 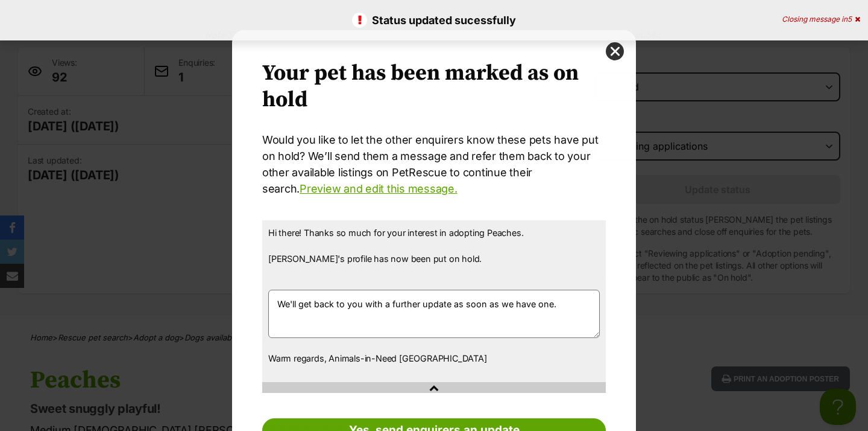 I want to click on div: Closing message in, so click(x=821, y=20).